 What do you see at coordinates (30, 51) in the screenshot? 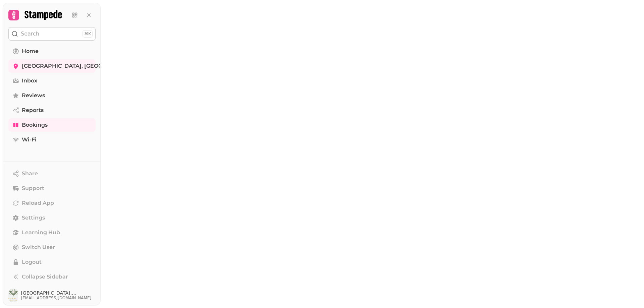
I see `span: Home` at bounding box center [30, 51].